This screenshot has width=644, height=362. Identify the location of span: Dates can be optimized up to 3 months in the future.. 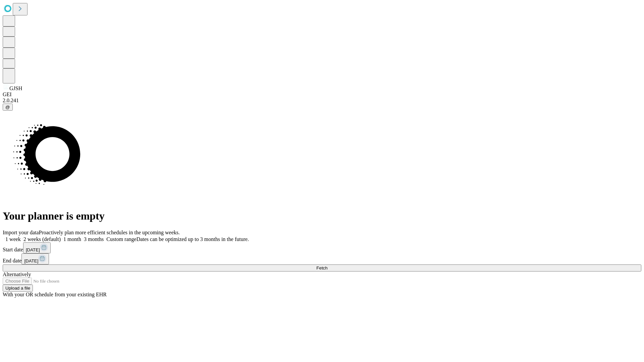
(192, 239).